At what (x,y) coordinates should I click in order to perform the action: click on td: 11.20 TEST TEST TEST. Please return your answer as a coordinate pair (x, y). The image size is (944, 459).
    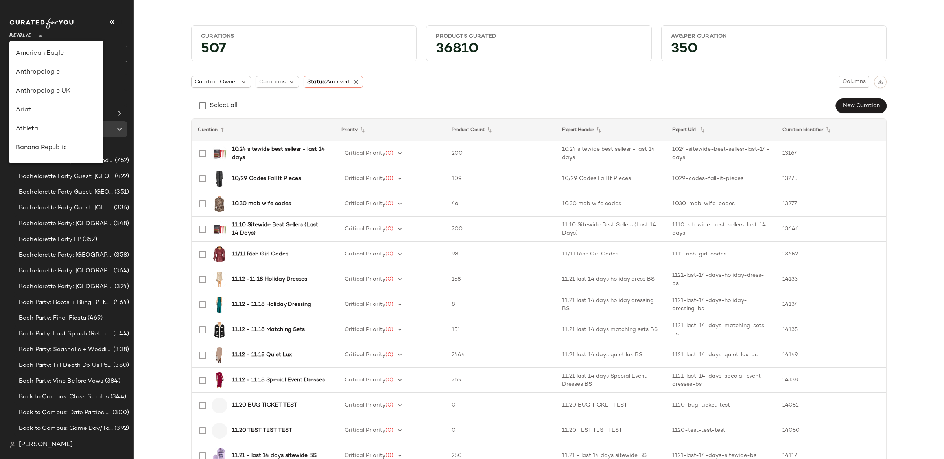
    Looking at the image, I should click on (611, 430).